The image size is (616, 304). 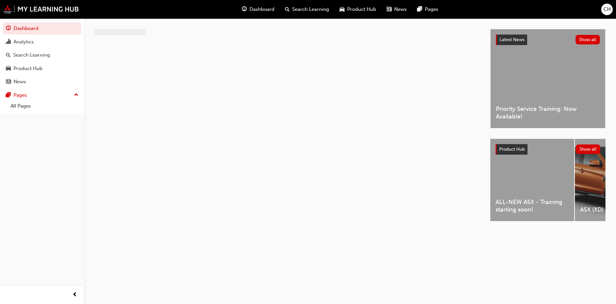 I want to click on a: mmal, so click(x=41, y=9).